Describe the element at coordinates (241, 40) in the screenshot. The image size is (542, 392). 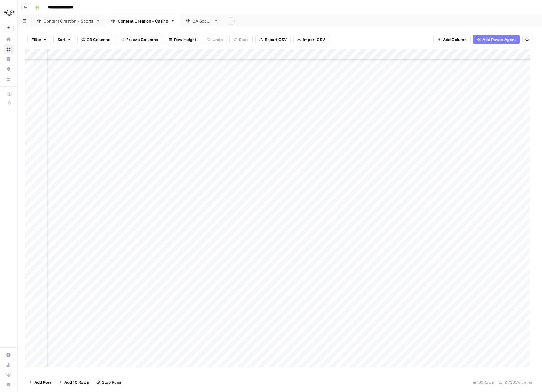
I see `button: Redo` at that location.